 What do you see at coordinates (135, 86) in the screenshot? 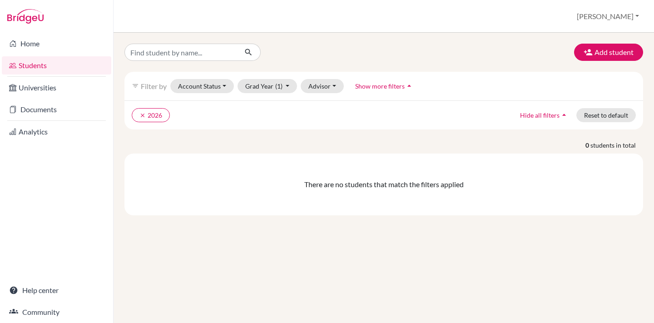
I see `i: filter_list` at bounding box center [135, 86].